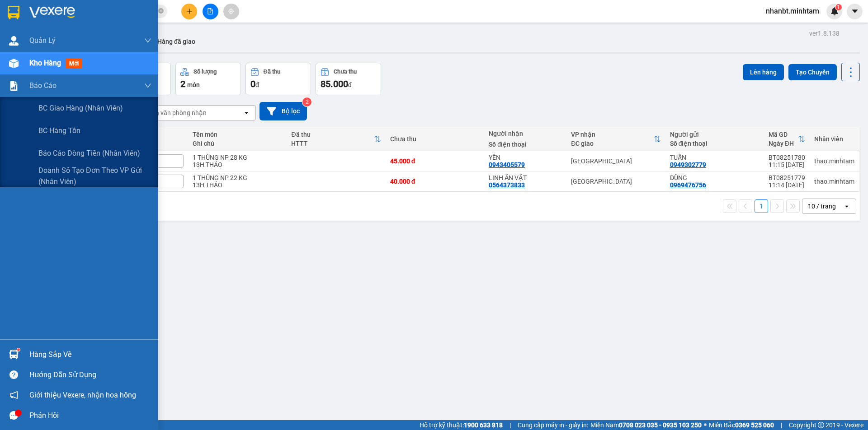 This screenshot has width=868, height=430. I want to click on span: Kho hàng, so click(45, 63).